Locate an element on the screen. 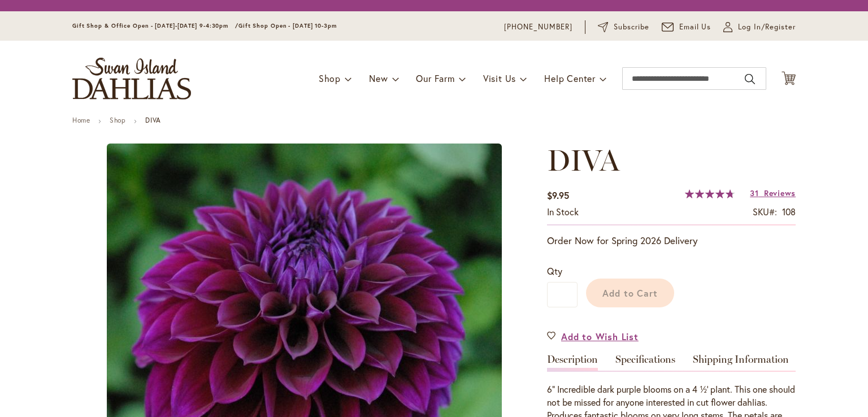 This screenshot has height=417, width=868. span: Add to Wish List is located at coordinates (599, 336).